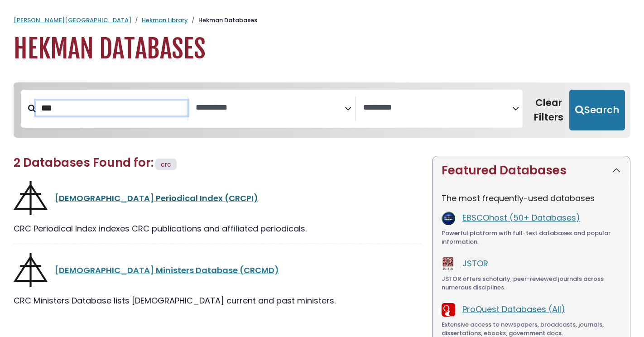 The image size is (644, 337). What do you see at coordinates (322, 110) in the screenshot?
I see `nav: Search filters` at bounding box center [322, 110].